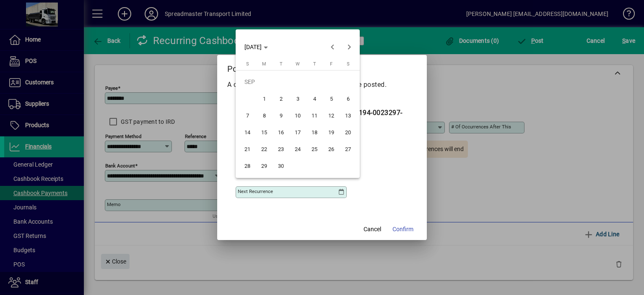  Describe the element at coordinates (281, 132) in the screenshot. I see `span: 16` at that location.